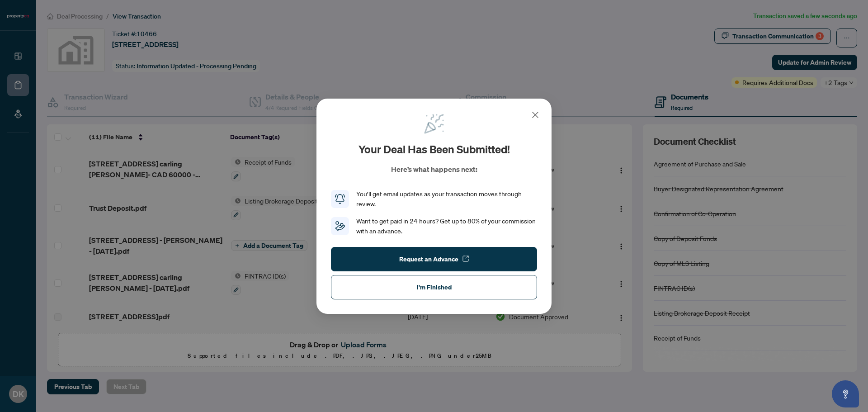 The width and height of the screenshot is (868, 412). I want to click on a: Request an Advance, so click(434, 259).